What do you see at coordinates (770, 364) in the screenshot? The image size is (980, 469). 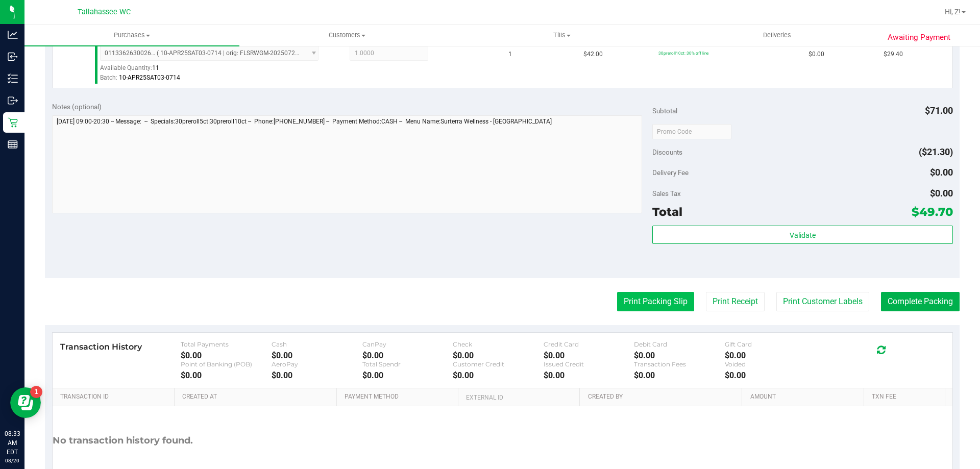 I see `div: Voided` at bounding box center [770, 364].